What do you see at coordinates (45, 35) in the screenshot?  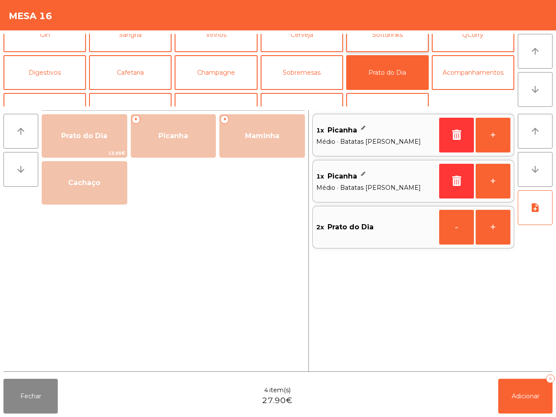 I see `button: Gin` at bounding box center [45, 35].